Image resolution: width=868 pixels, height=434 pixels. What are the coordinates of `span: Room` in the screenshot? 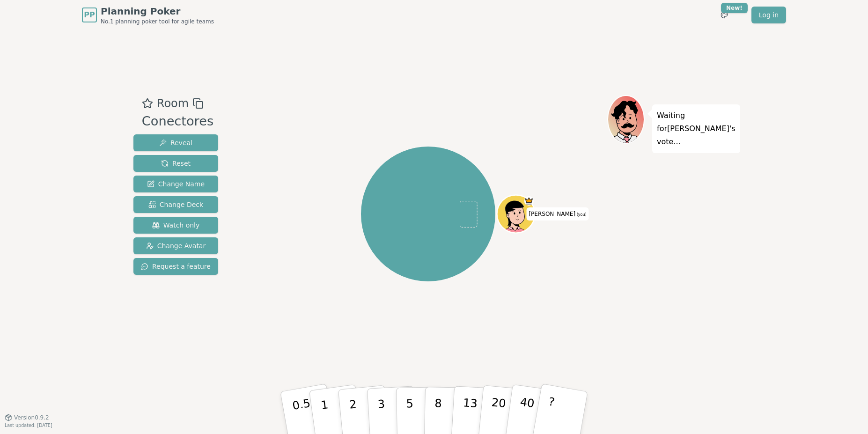 It's located at (173, 103).